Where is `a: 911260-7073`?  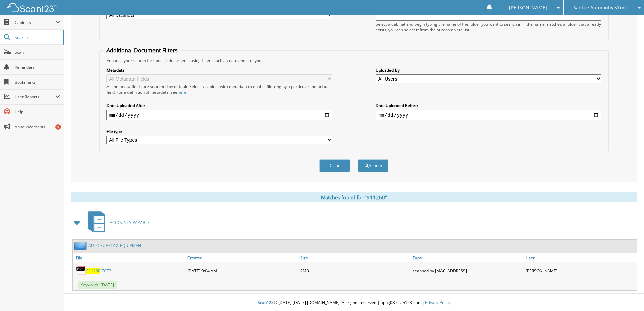 a: 911260-7073 is located at coordinates (98, 270).